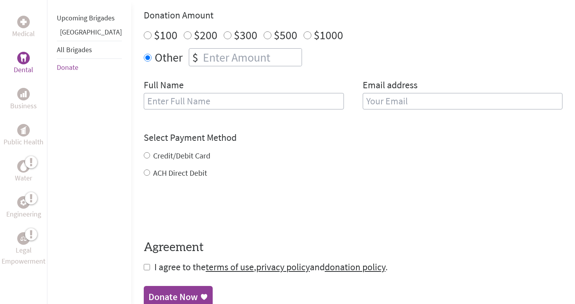 The height and width of the screenshot is (304, 575). I want to click on label: $300, so click(246, 35).